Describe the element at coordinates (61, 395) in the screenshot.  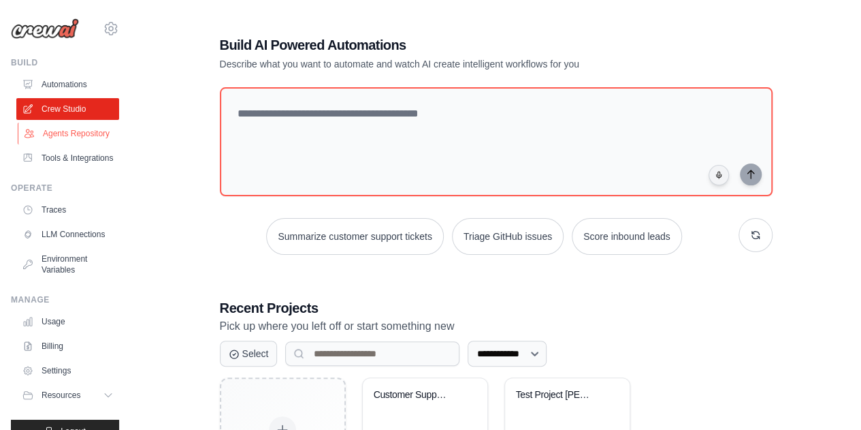
I see `span: Resources` at that location.